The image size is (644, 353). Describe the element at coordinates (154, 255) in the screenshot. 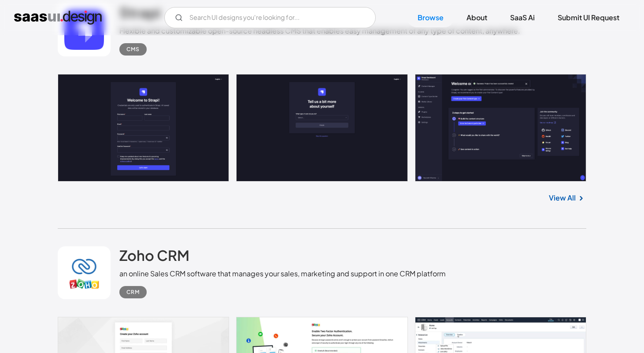

I see `h2: Zoho CRM` at that location.